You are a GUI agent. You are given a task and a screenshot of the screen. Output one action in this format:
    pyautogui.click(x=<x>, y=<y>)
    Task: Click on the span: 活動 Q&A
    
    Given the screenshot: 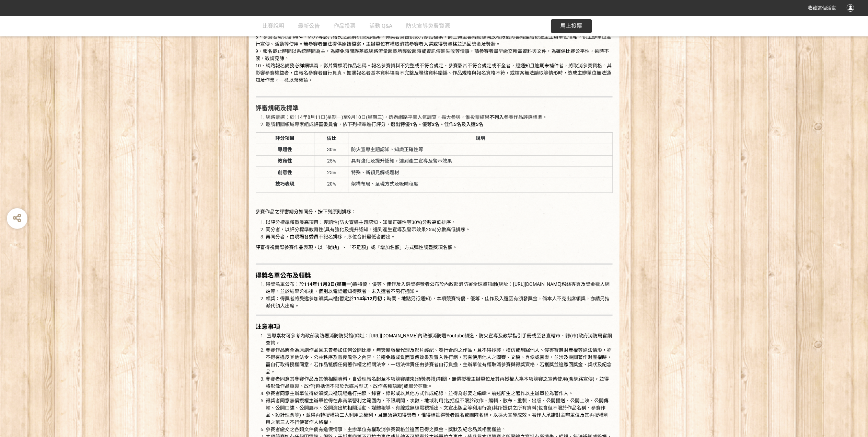 What is the action you would take?
    pyautogui.click(x=381, y=26)
    